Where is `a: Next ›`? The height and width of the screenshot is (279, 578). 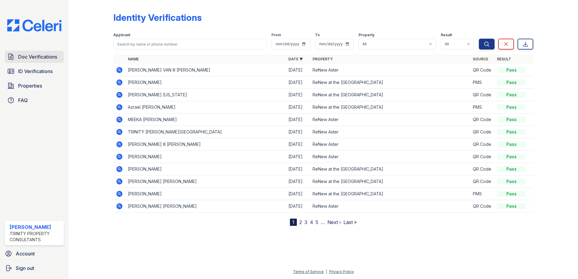
a: Next › is located at coordinates (334, 223).